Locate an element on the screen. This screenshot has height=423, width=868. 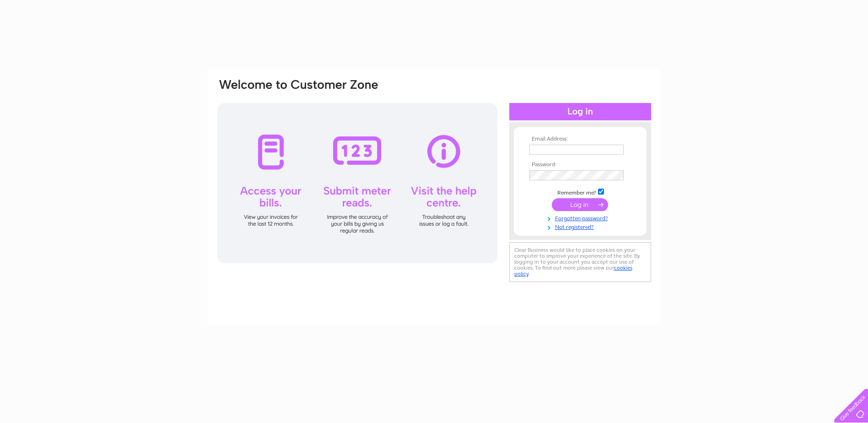
td: Remember me? is located at coordinates (581, 192).